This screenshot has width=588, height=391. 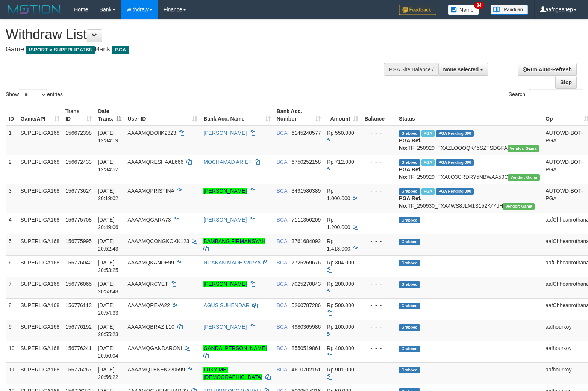 I want to click on th: Status, so click(x=469, y=115).